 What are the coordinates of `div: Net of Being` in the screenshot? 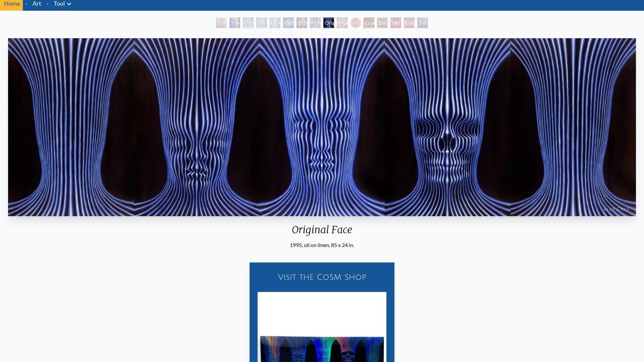 It's located at (396, 23).